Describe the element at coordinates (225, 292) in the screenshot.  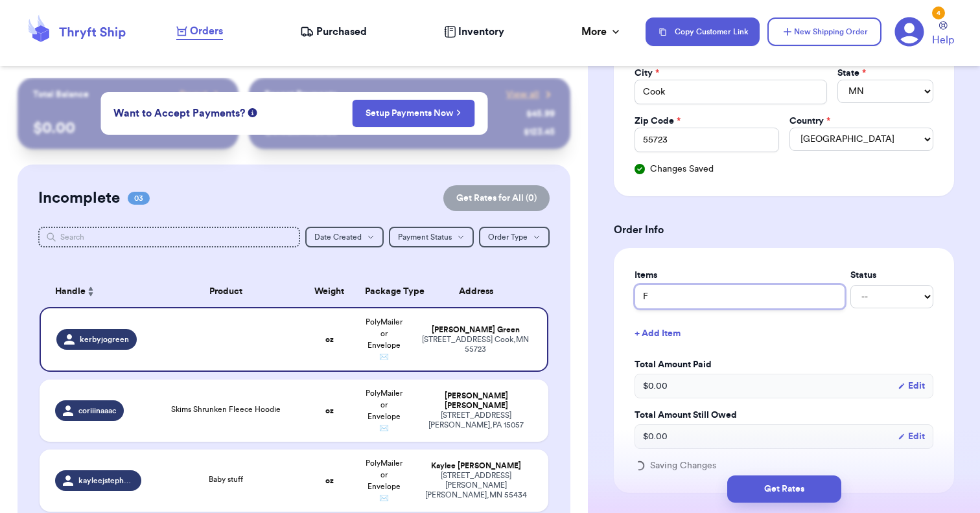
I see `th: Product` at that location.